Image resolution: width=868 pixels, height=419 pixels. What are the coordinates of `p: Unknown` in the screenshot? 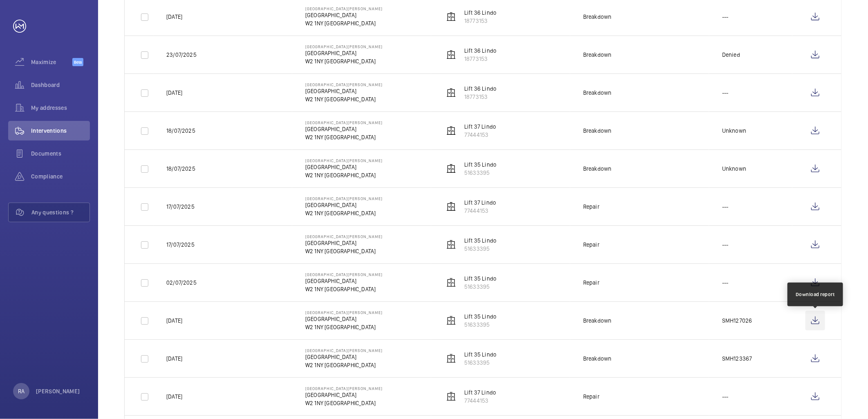 It's located at (734, 131).